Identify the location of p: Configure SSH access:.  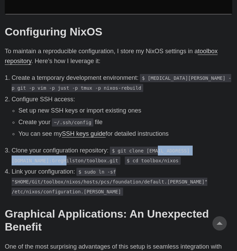
(122, 99).